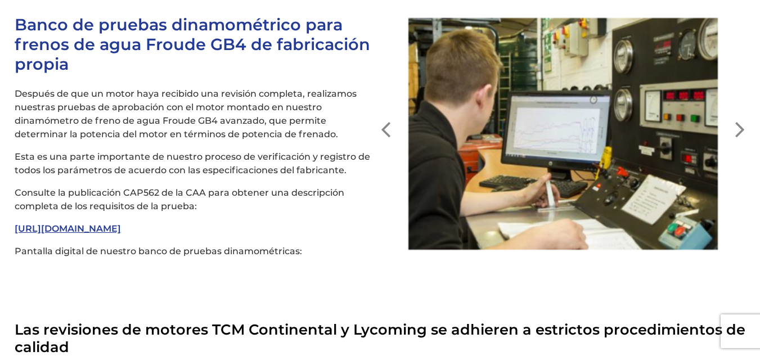  Describe the element at coordinates (192, 163) in the screenshot. I see `font: Esta es una parte importante de nuestro proceso de verificación y registro de todos los parámetro...` at that location.